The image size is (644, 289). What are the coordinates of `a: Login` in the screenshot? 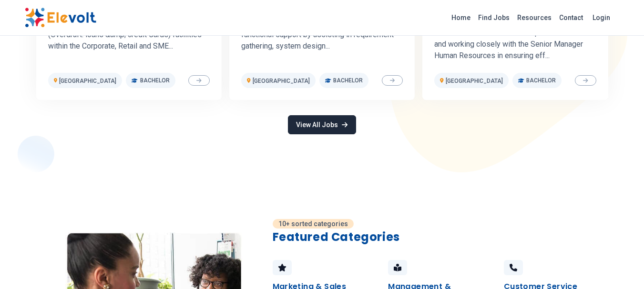 It's located at (601, 18).